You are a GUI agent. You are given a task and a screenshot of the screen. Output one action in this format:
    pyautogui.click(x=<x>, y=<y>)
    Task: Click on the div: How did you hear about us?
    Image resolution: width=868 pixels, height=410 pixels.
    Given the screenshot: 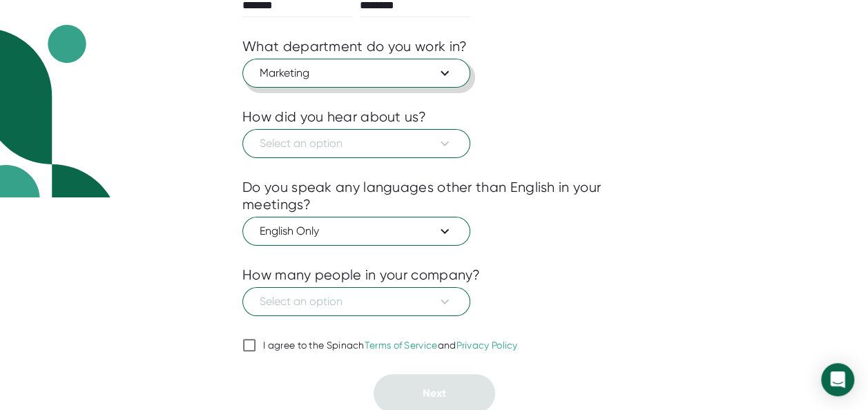 What is the action you would take?
    pyautogui.click(x=334, y=117)
    